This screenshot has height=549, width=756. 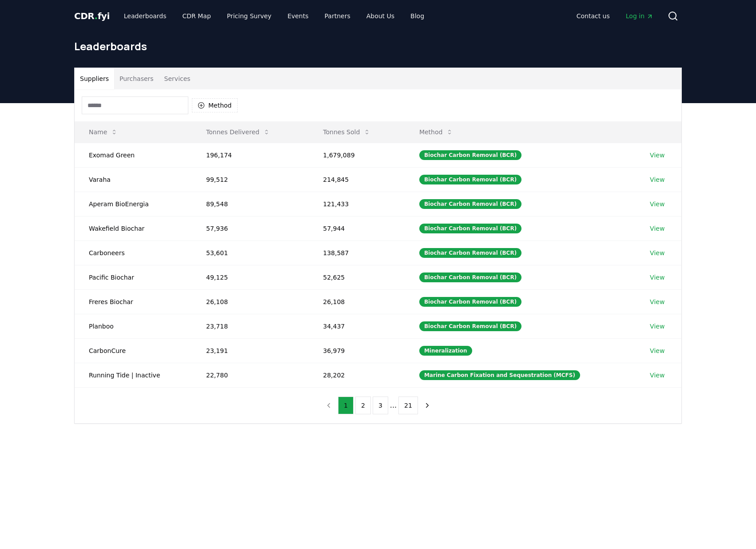 What do you see at coordinates (197, 16) in the screenshot?
I see `a: CDR Map` at bounding box center [197, 16].